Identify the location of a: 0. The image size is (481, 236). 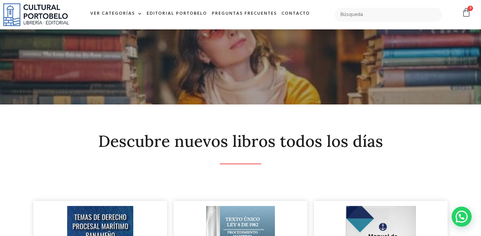
(467, 12).